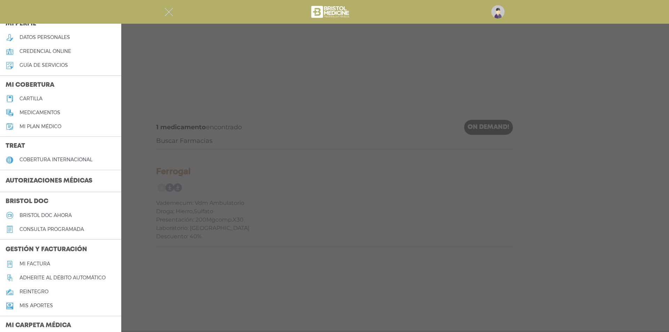 The height and width of the screenshot is (332, 669). Describe the element at coordinates (40, 113) in the screenshot. I see `h5: medicamentos` at that location.